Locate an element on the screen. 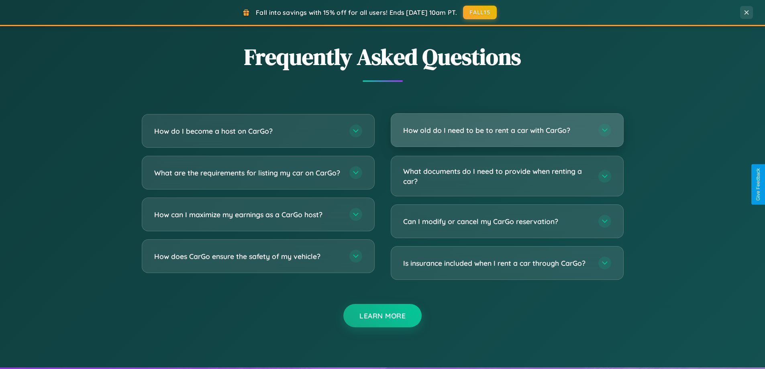 The width and height of the screenshot is (765, 369). div: Give Feedback is located at coordinates (758, 184).